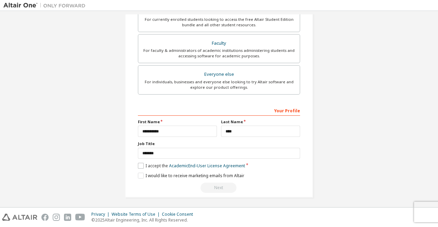 This screenshot has width=438, height=227. I want to click on div: Privacy, so click(101, 215).